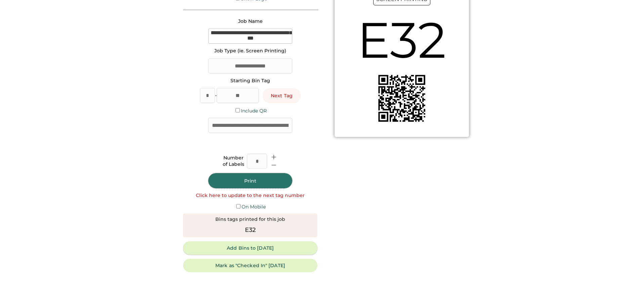 Image resolution: width=644 pixels, height=296 pixels. What do you see at coordinates (250, 81) in the screenshot?
I see `div: Starting Bin Tag` at bounding box center [250, 81].